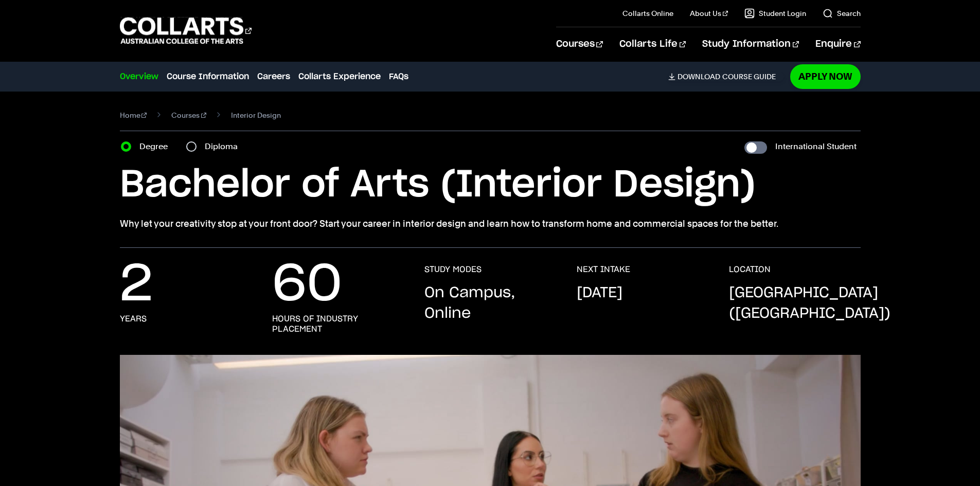  Describe the element at coordinates (825, 76) in the screenshot. I see `a: Apply Now` at that location.